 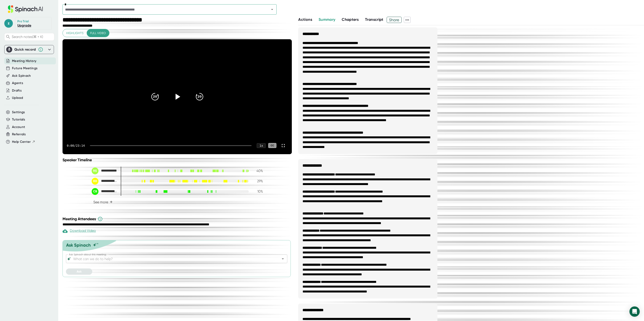 What do you see at coordinates (23, 21) in the screenshot?
I see `div: Pro Trial` at bounding box center [23, 21].